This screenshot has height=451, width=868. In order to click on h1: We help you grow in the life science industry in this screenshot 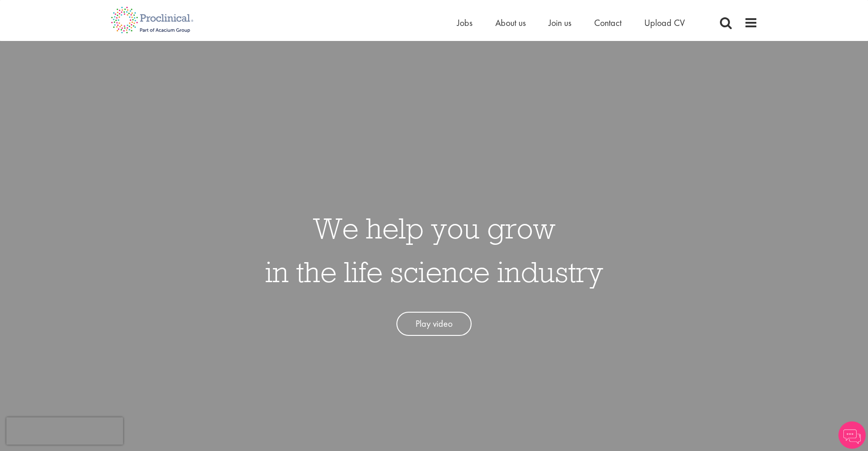, I will do `click(434, 250)`.